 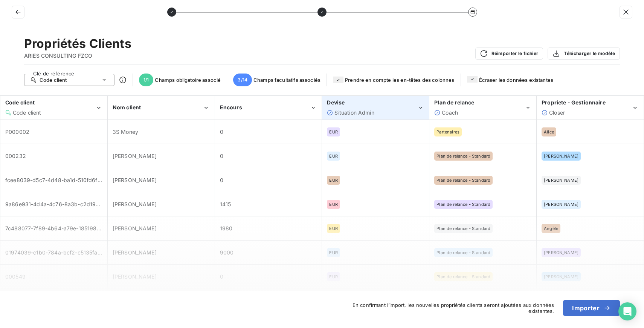 I want to click on span: Nom client, so click(x=127, y=107).